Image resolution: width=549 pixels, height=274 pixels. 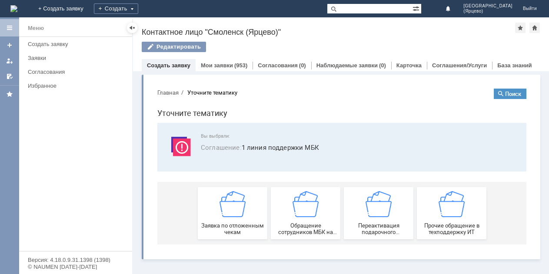 I want to click on div: Добавить в избранное, so click(x=521, y=28).